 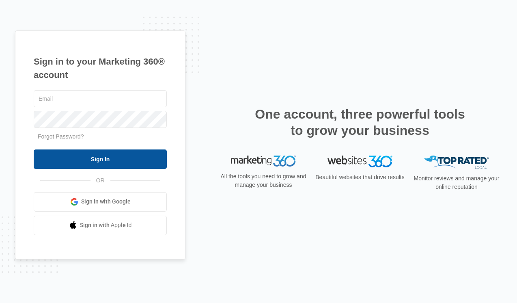 I want to click on img: Top Rated Local, so click(x=457, y=162).